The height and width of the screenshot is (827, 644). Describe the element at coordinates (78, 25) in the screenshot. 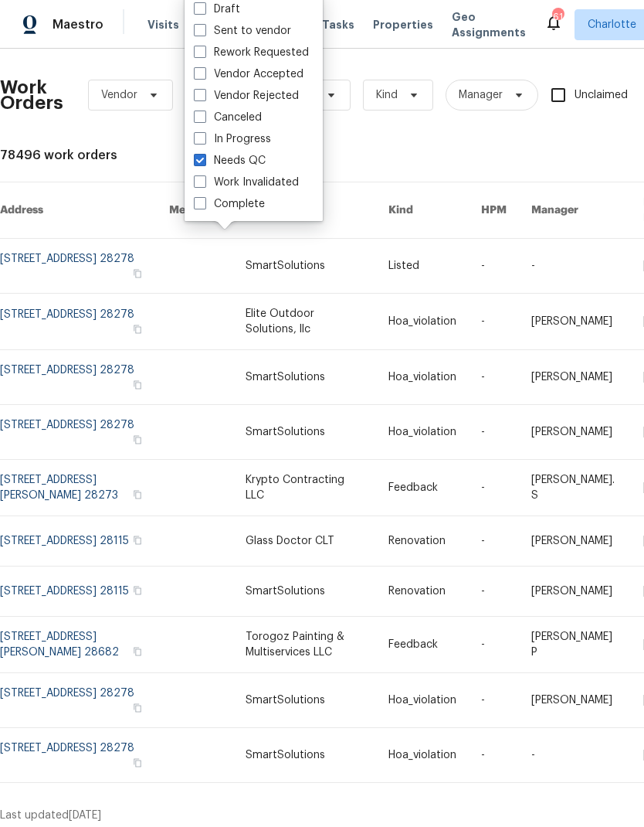

I see `span: Maestro` at that location.